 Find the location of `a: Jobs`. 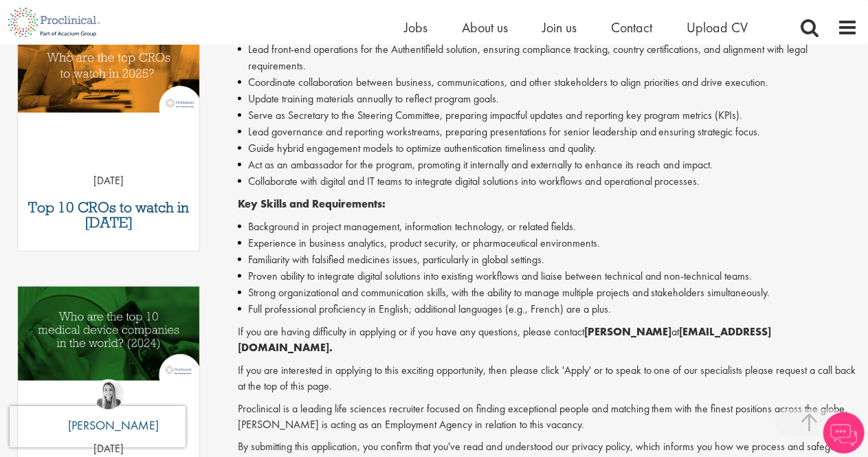

a: Jobs is located at coordinates (416, 27).